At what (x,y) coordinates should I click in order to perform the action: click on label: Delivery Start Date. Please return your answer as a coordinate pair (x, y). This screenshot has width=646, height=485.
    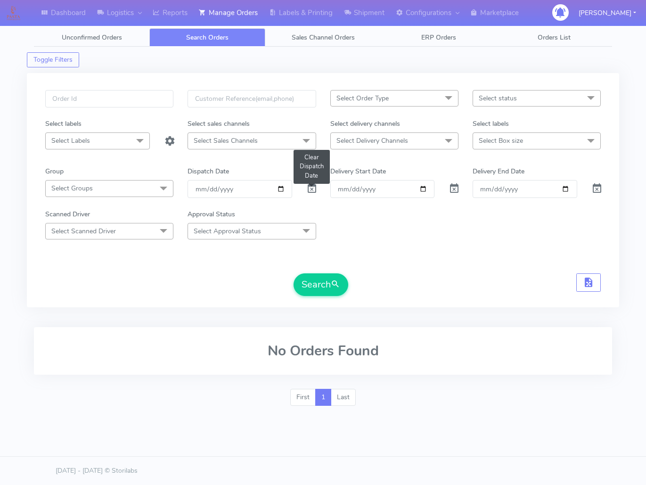
    Looking at the image, I should click on (358, 171).